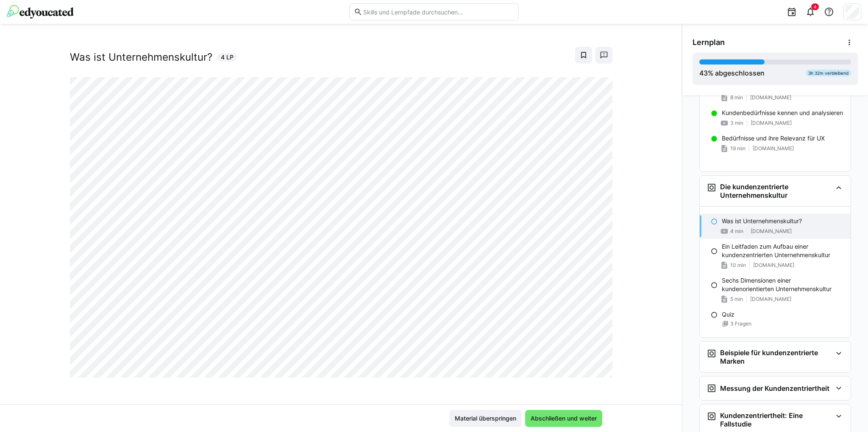 The image size is (868, 432). Describe the element at coordinates (741, 323) in the screenshot. I see `span: 3 Fragen` at that location.